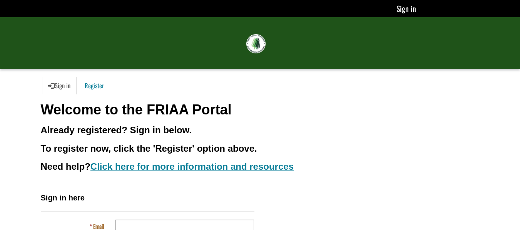 Image resolution: width=520 pixels, height=230 pixels. What do you see at coordinates (260, 149) in the screenshot?
I see `h3: To register now, click the 'Register' option above.` at bounding box center [260, 149].